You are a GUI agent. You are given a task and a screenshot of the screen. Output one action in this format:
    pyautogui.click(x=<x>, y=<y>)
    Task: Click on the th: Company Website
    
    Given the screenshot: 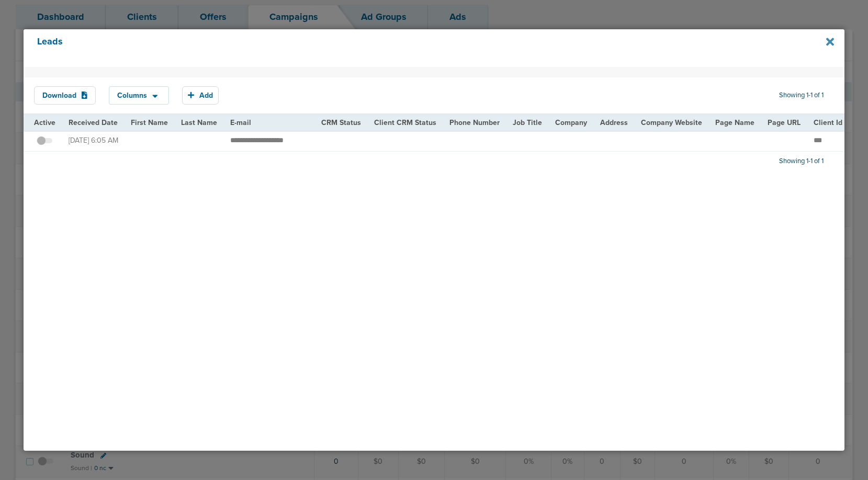 What is the action you would take?
    pyautogui.click(x=672, y=122)
    